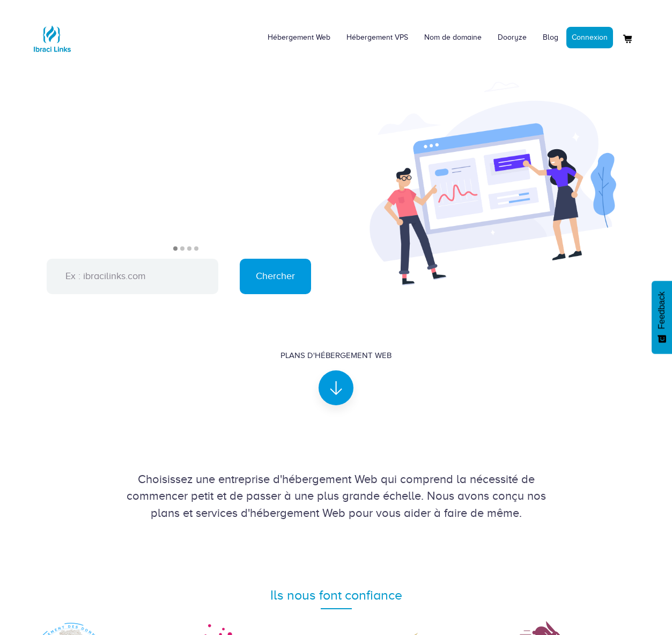 This screenshot has width=672, height=635. I want to click on button: Feedback - Afficher l’enquête, so click(662, 317).